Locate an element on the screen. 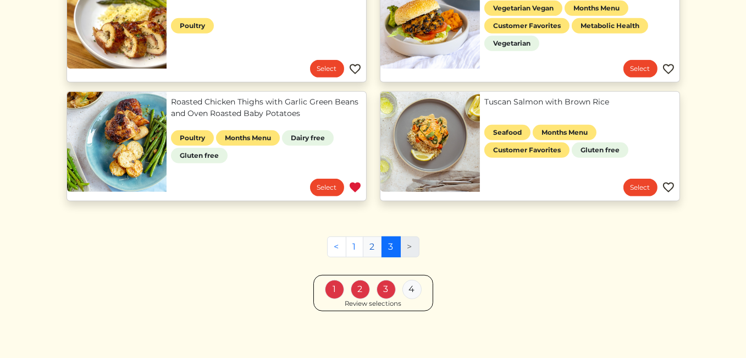  a: 2 is located at coordinates (372, 247).